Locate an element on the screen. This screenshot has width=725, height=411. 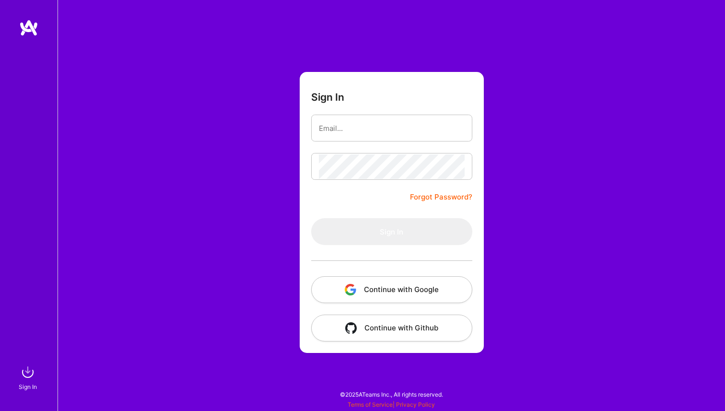
a: Forgot Password? is located at coordinates (441, 197).